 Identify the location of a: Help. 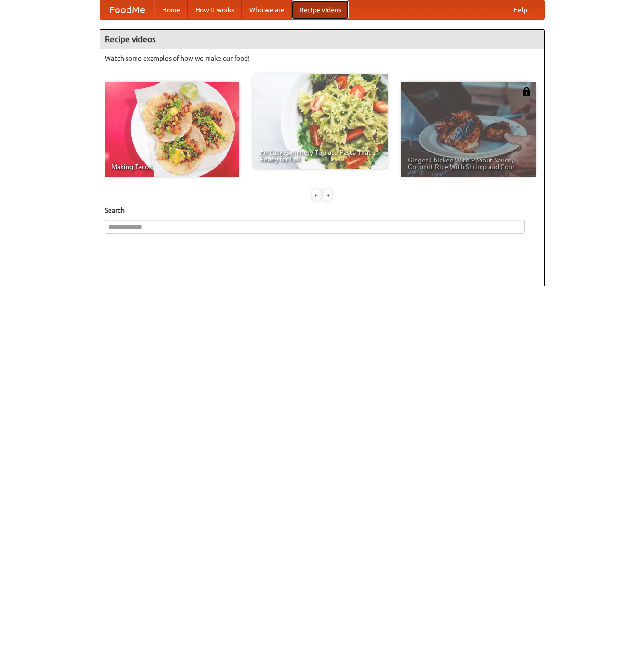
(520, 10).